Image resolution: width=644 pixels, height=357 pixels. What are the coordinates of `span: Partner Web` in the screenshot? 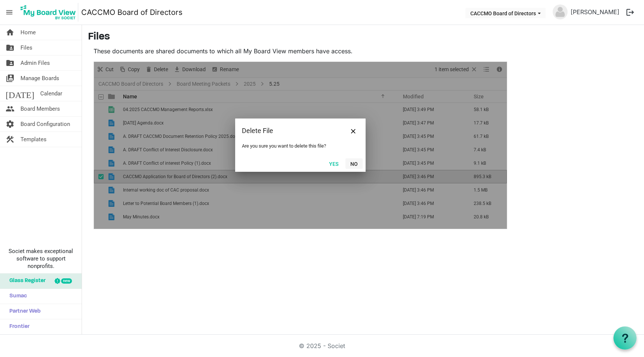 It's located at (23, 312).